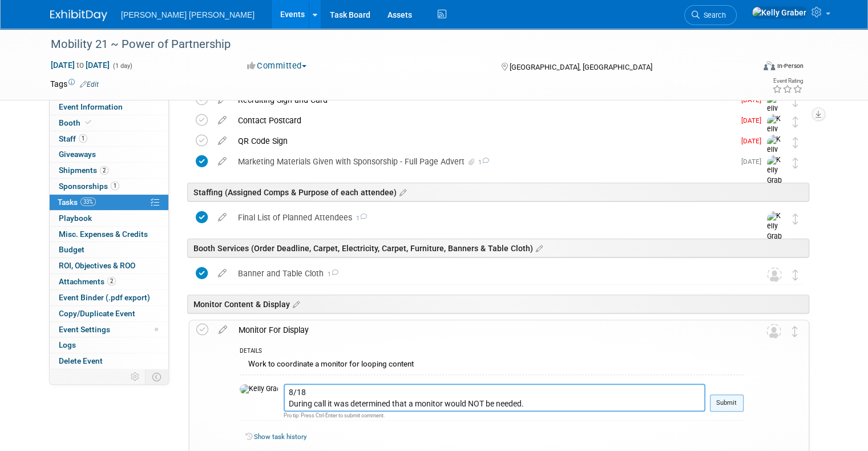 The width and height of the screenshot is (868, 451). Describe the element at coordinates (488, 273) in the screenshot. I see `div: Banner and Table Cloth` at that location.